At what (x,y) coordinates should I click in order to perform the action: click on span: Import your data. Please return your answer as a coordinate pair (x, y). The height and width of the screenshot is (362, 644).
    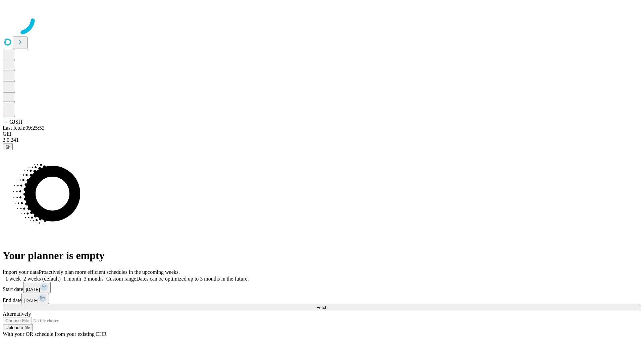
    Looking at the image, I should click on (21, 272).